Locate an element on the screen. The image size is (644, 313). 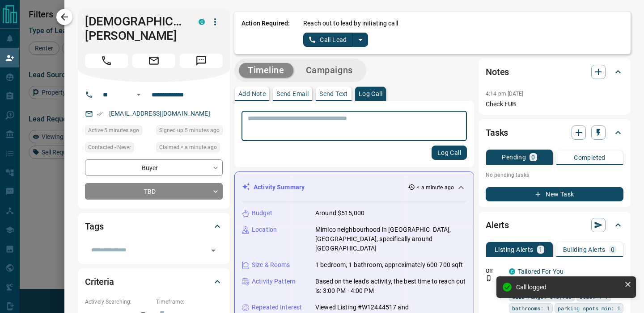
p: Timeframe: is located at coordinates (189, 302).